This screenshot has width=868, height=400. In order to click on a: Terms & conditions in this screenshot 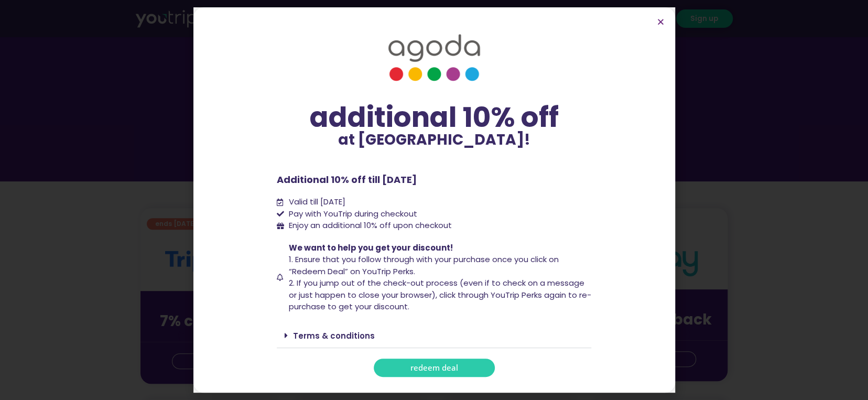, I will do `click(334, 336)`.